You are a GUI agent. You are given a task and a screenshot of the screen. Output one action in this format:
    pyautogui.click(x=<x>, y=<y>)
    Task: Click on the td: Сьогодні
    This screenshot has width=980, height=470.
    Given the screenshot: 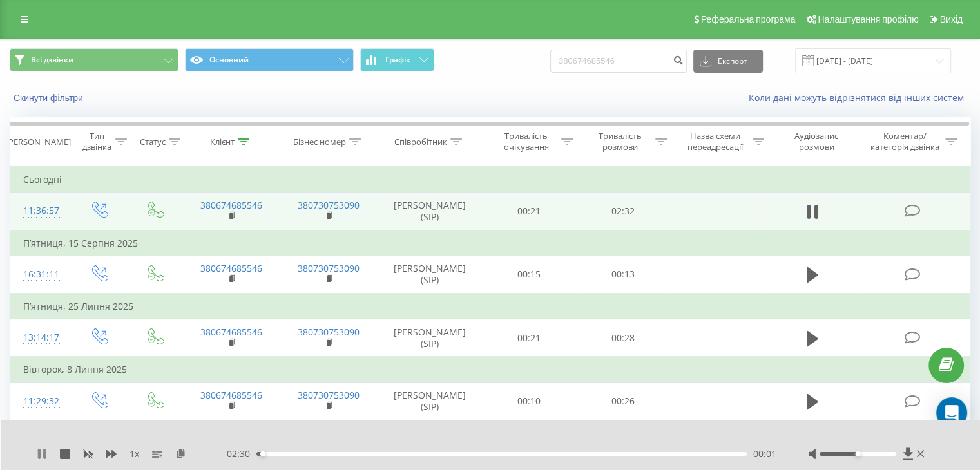 What is the action you would take?
    pyautogui.click(x=490, y=179)
    